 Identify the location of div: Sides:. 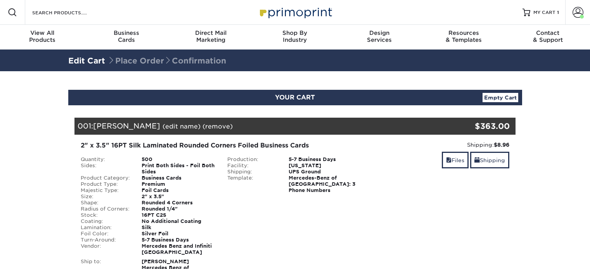
(105, 169).